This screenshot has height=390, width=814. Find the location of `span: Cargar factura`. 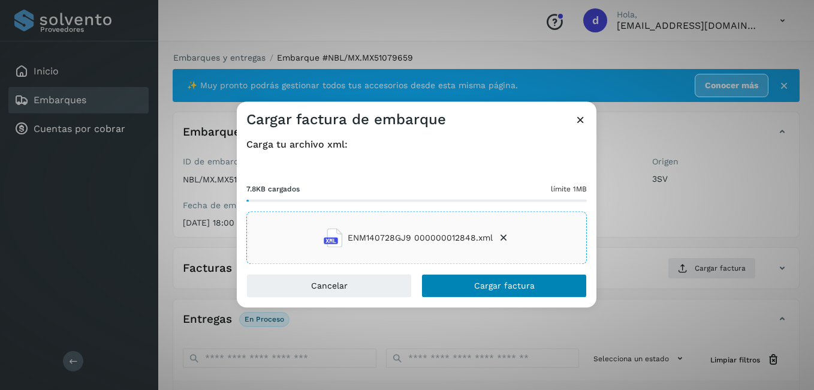

span: Cargar factura is located at coordinates (504, 286).